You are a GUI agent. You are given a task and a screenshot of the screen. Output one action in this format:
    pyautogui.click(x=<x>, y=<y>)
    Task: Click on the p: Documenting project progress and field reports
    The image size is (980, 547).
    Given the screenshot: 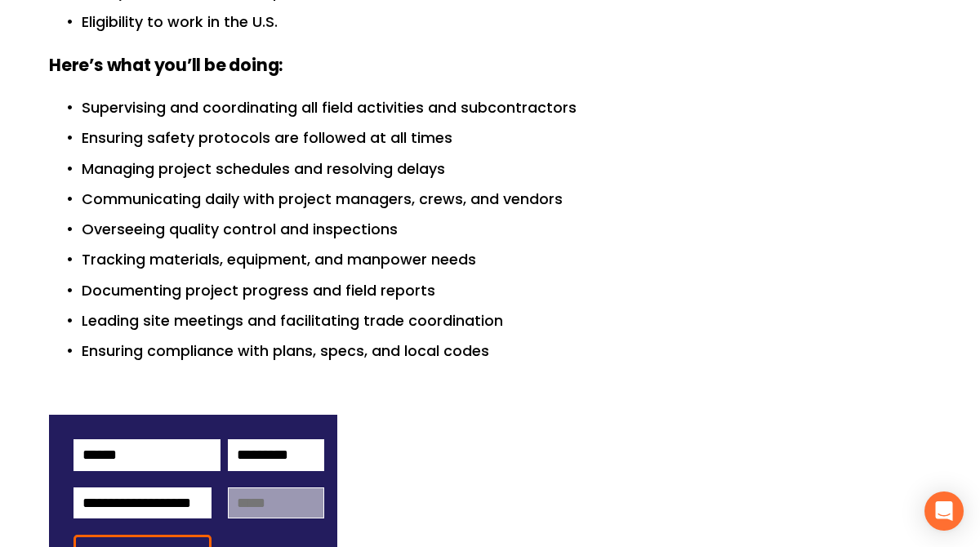 What is the action you would take?
    pyautogui.click(x=507, y=291)
    